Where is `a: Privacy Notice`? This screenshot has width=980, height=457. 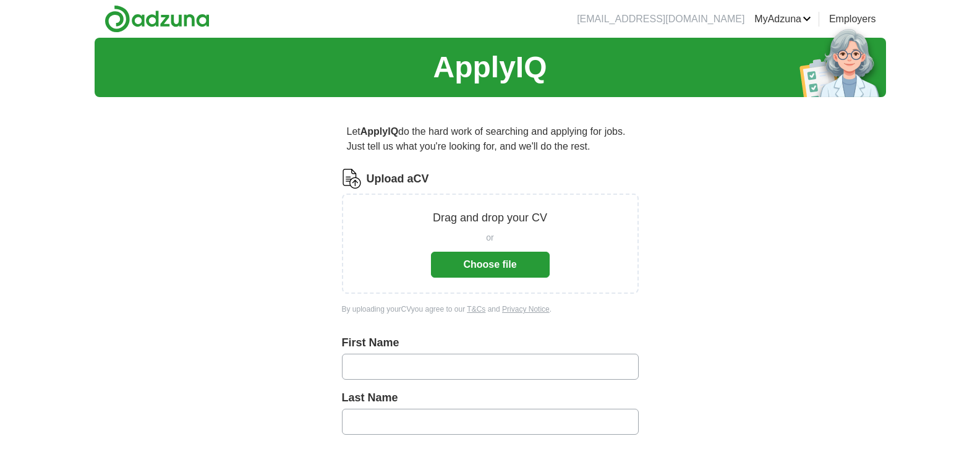 a: Privacy Notice is located at coordinates (526, 309).